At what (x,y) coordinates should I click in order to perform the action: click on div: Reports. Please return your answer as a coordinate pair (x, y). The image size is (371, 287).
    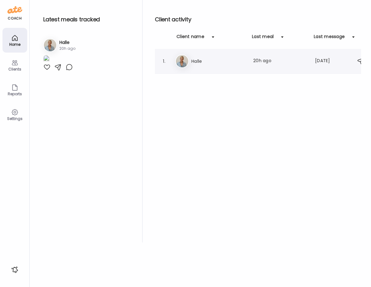
    Looking at the image, I should click on (15, 94).